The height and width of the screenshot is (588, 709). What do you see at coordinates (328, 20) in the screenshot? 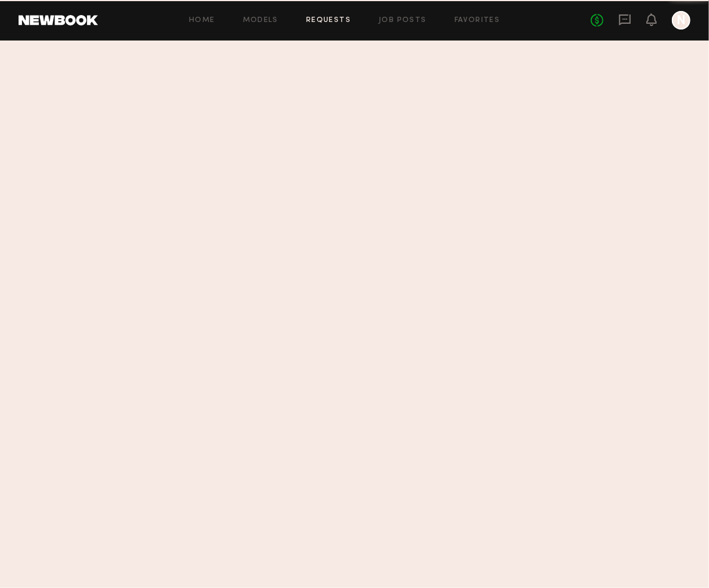
I see `a: Requests` at bounding box center [328, 20].